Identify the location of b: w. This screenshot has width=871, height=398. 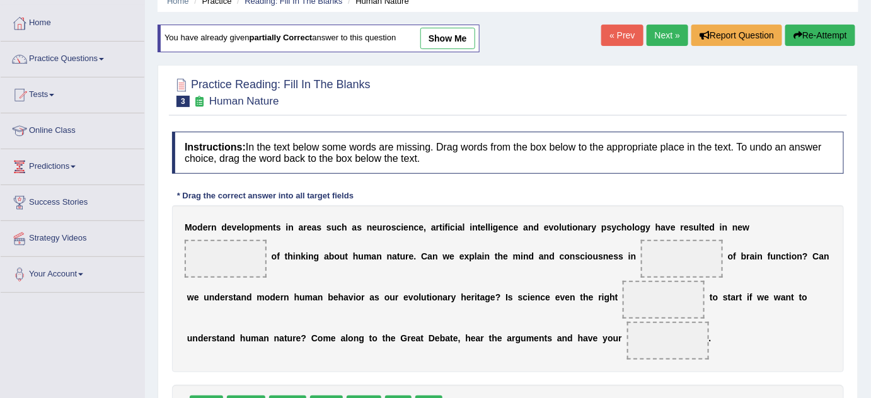
(190, 297).